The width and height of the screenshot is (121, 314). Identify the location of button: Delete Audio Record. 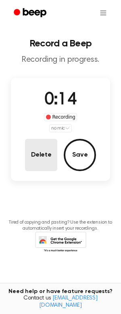
(41, 155).